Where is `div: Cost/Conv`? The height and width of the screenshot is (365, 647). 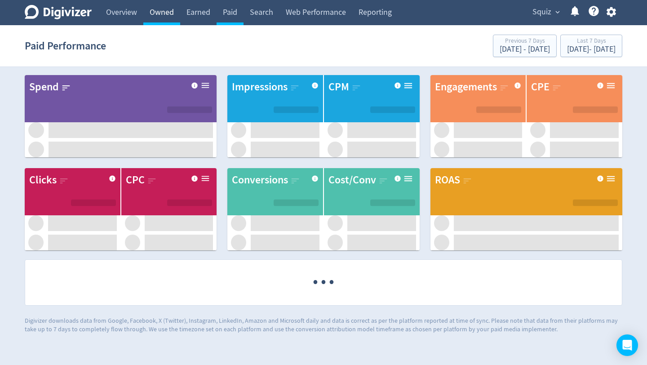
div: Cost/Conv is located at coordinates (352, 180).